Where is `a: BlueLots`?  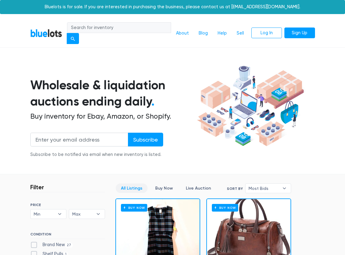
a: BlueLots is located at coordinates (46, 33).